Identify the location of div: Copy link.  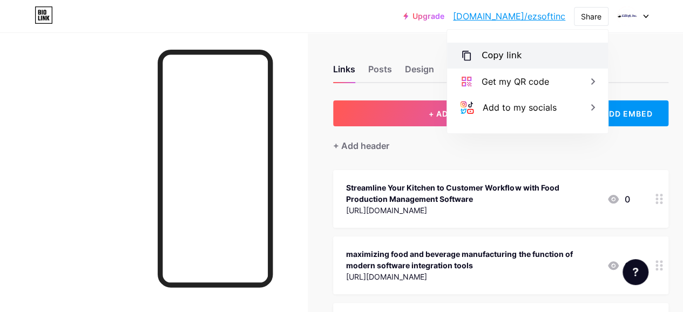
(502, 56).